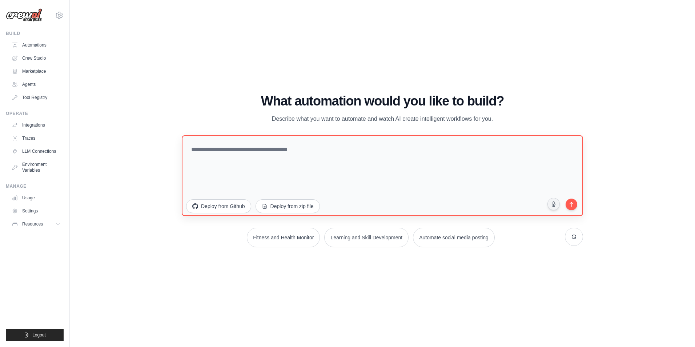  I want to click on a: LLM Connections, so click(36, 151).